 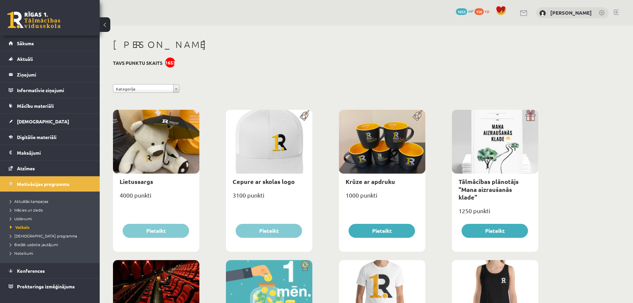 What do you see at coordinates (22, 253) in the screenshot?
I see `span: Noteikumi` at bounding box center [22, 253].